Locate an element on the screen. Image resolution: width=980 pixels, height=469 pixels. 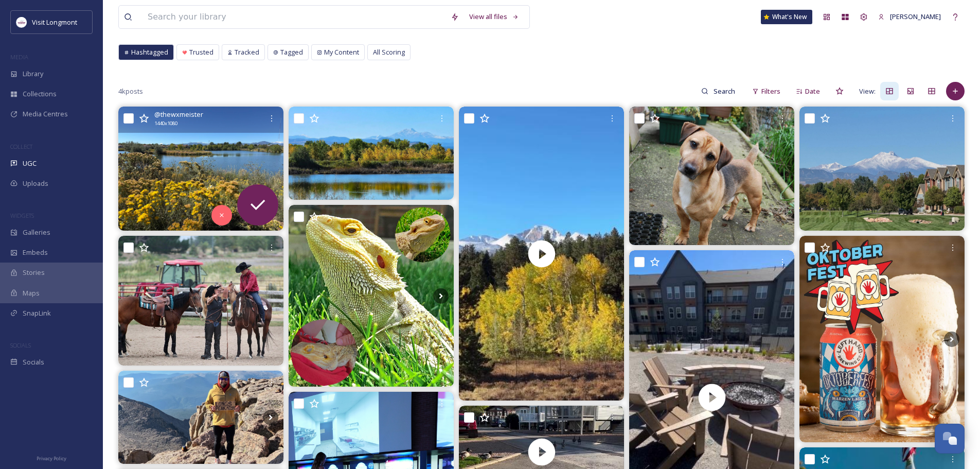
a: What's New is located at coordinates (786, 17).